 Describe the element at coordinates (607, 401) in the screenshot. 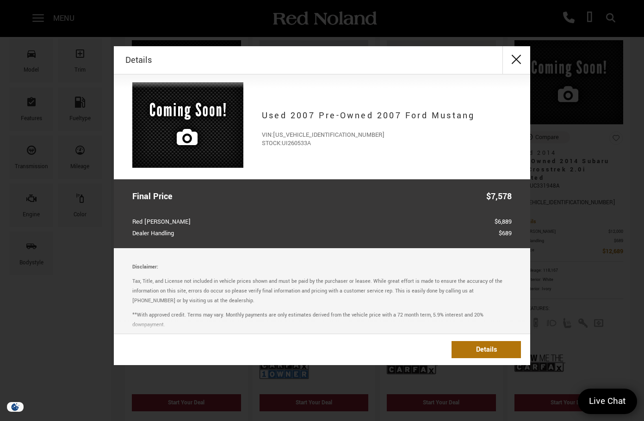

I see `a: Live Chat` at that location.